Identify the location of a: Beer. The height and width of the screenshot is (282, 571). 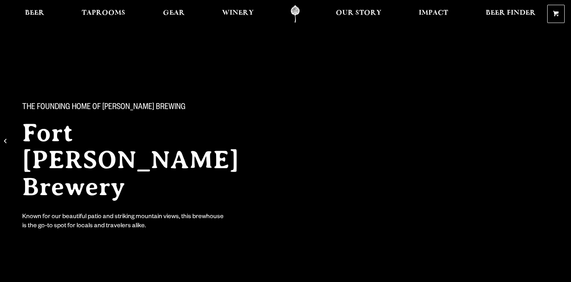
(34, 14).